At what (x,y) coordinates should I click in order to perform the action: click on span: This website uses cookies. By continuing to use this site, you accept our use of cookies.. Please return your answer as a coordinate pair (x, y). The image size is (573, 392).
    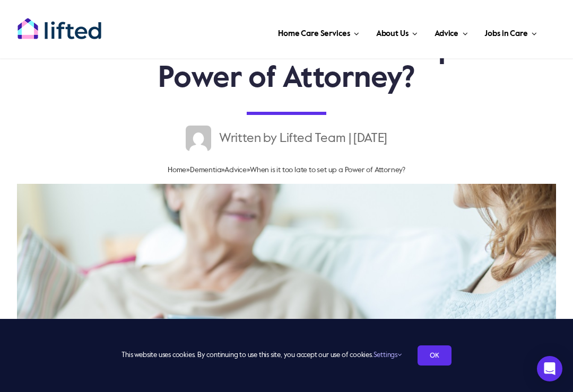
    Looking at the image, I should click on (261, 356).